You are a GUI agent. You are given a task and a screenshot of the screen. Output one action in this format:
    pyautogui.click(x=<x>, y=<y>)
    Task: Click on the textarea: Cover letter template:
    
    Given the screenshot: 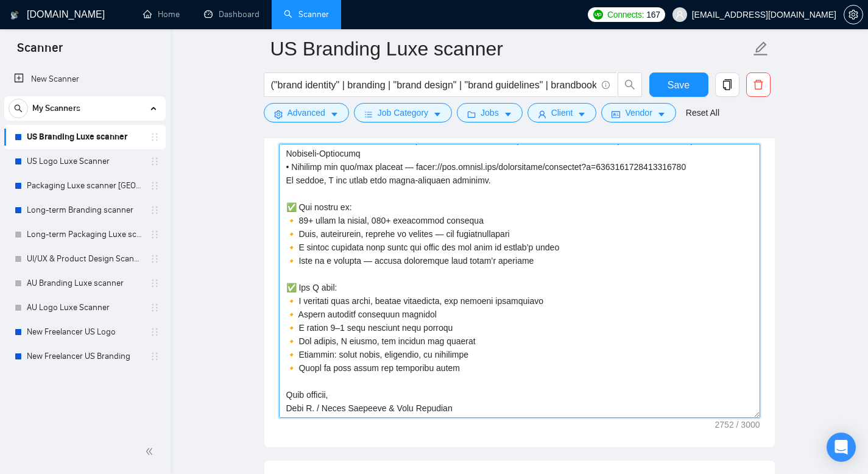 What is the action you would take?
    pyautogui.click(x=520, y=281)
    